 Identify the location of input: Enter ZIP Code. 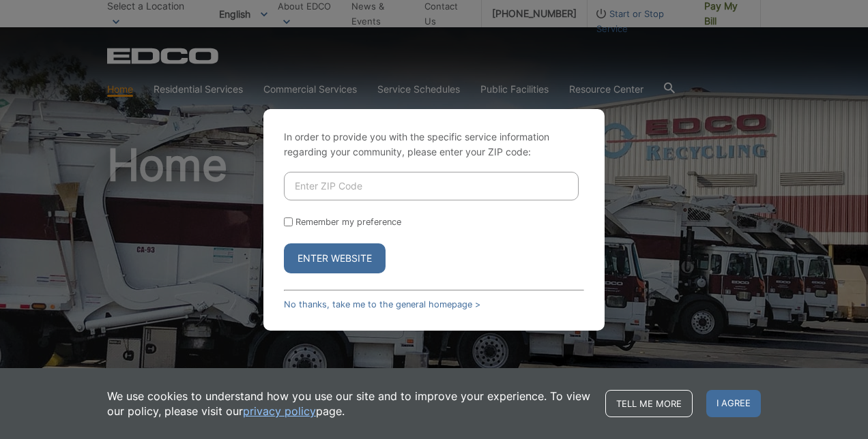
(432, 186).